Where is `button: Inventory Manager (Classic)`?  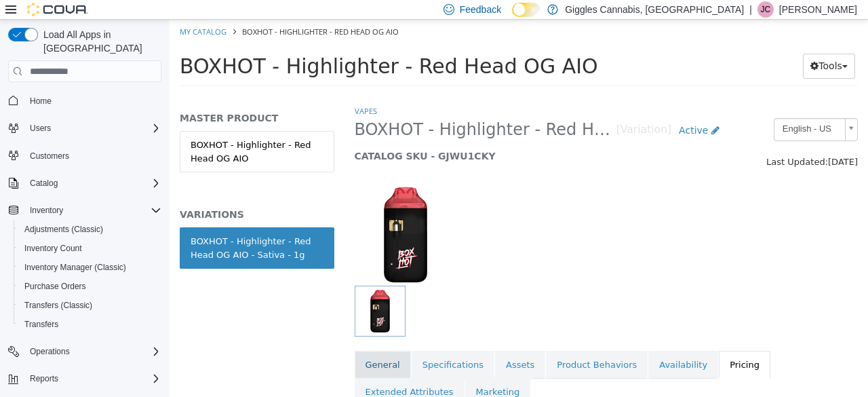 button: Inventory Manager (Classic) is located at coordinates (91, 267).